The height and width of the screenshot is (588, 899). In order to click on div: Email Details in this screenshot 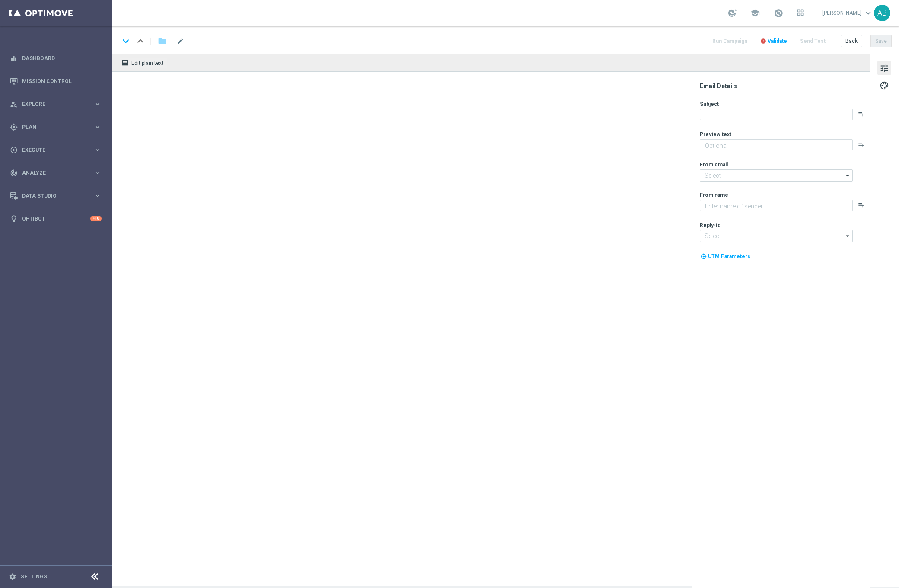, I will do `click(785, 86)`.